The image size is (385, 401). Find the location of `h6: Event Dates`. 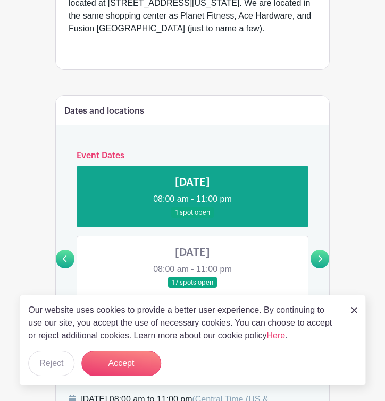

h6: Event Dates is located at coordinates (192, 156).